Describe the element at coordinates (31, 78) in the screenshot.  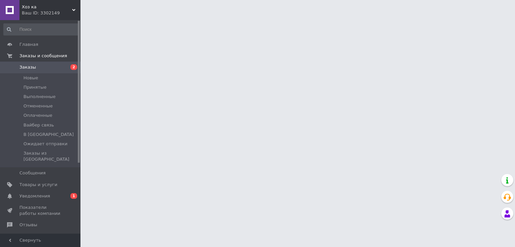
I see `span: Новые` at that location.